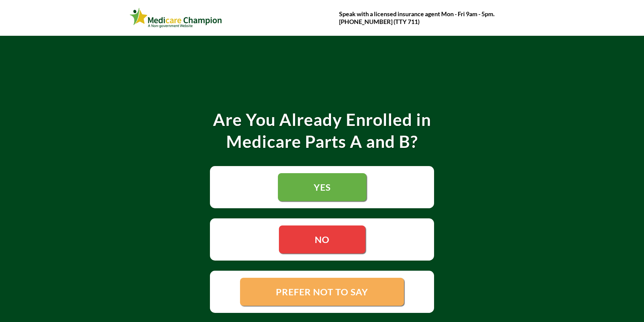 The height and width of the screenshot is (322, 644). Describe the element at coordinates (176, 18) in the screenshot. I see `img: Webinar` at that location.